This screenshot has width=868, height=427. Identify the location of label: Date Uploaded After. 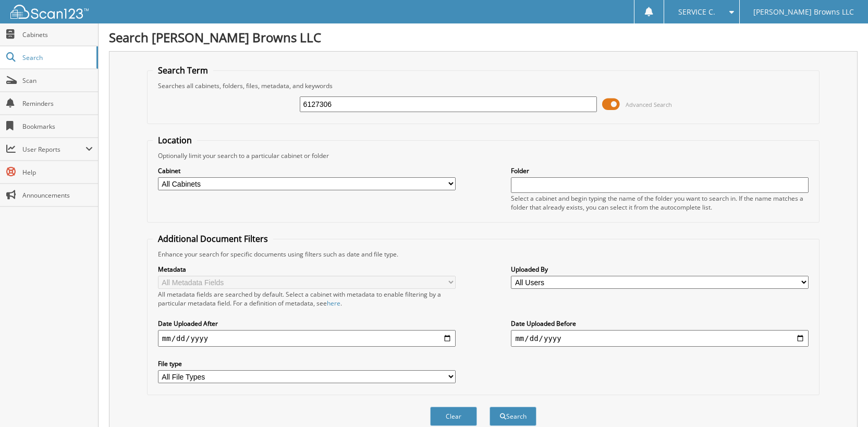
(307, 324).